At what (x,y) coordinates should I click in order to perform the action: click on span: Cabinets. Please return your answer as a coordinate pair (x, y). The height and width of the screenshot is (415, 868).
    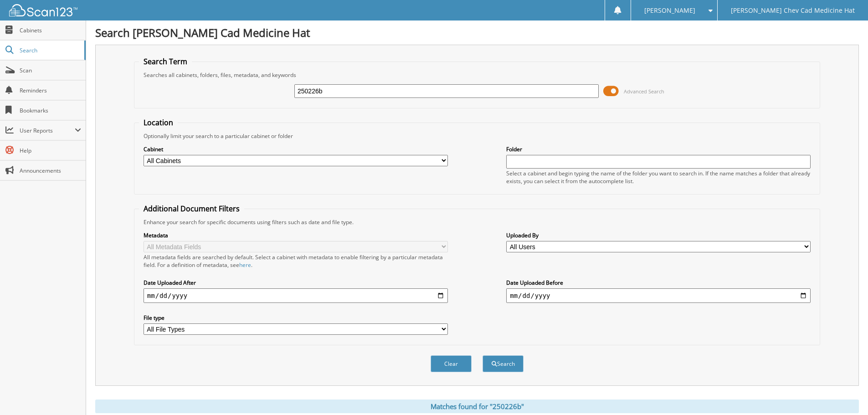
    Looking at the image, I should click on (50, 30).